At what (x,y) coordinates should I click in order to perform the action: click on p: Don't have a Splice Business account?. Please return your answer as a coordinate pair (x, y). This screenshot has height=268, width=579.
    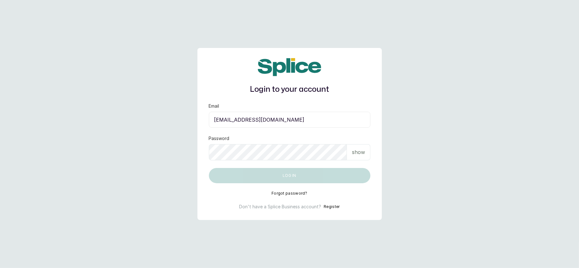
    Looking at the image, I should click on (280, 207).